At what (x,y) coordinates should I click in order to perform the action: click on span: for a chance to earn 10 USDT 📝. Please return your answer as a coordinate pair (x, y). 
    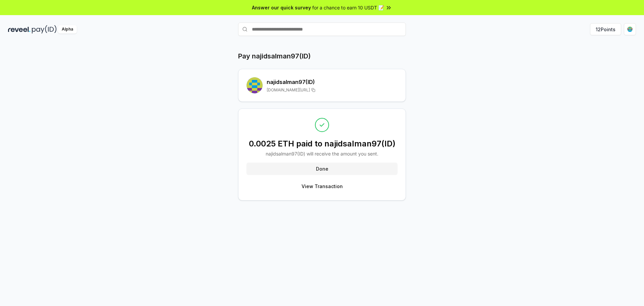
    Looking at the image, I should click on (348, 7).